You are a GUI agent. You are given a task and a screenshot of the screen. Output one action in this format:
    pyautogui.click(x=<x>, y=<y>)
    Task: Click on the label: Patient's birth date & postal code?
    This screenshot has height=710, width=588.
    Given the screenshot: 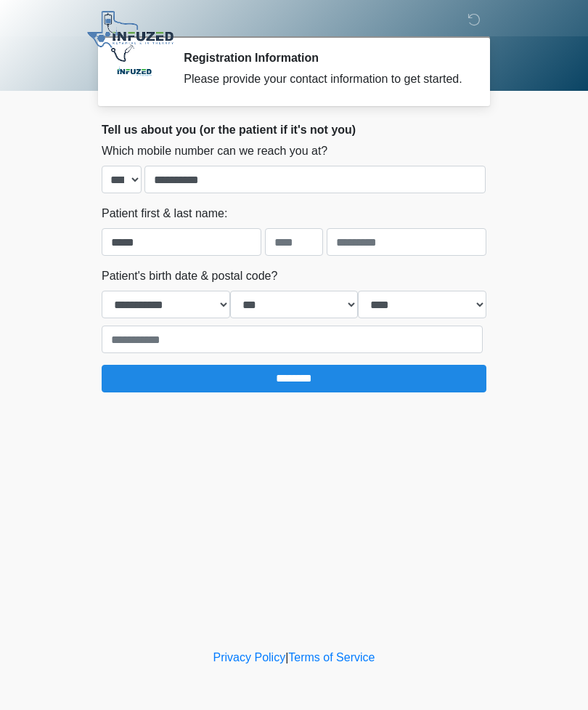 What is the action you would take?
    pyautogui.click(x=190, y=276)
    